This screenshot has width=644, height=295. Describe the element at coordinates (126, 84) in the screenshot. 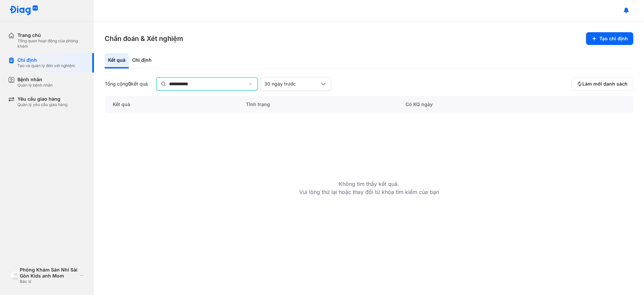

I see `div: Tổng cộng kết quả` at that location.